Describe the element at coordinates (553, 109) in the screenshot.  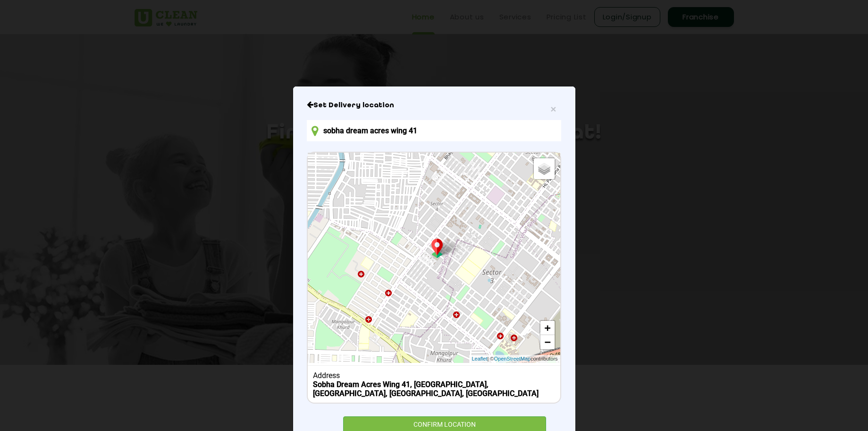
I see `button: Close` at that location.